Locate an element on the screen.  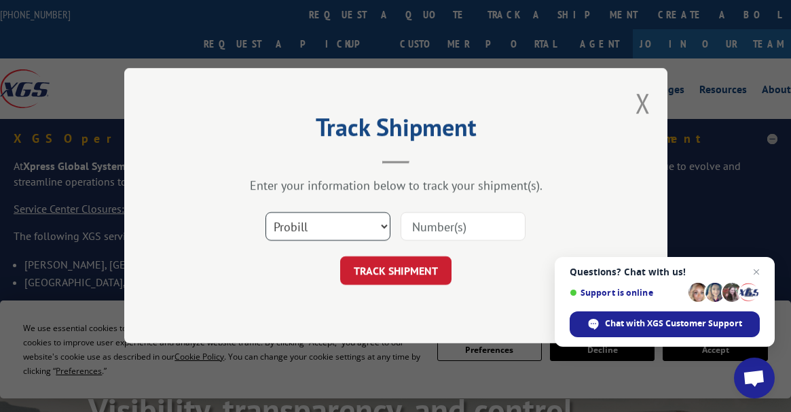
input: Number(s) is located at coordinates (463, 227).